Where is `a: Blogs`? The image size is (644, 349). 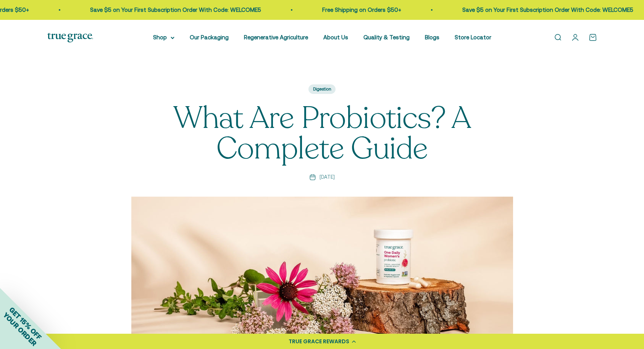 a: Blogs is located at coordinates (432, 37).